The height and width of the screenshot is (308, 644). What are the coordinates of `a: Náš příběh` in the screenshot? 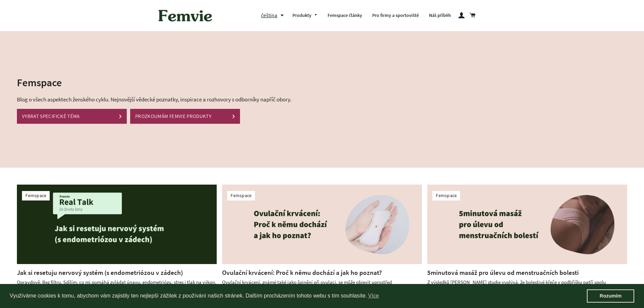 It's located at (440, 16).